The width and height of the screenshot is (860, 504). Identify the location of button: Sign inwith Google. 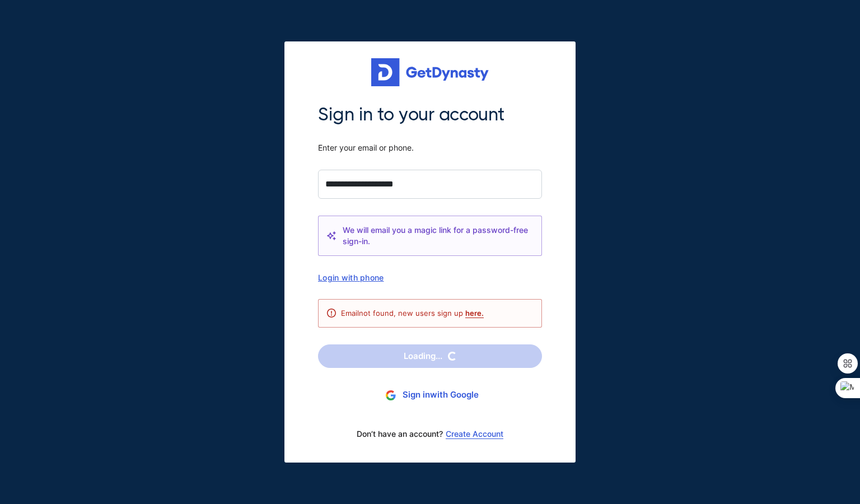
(430, 394).